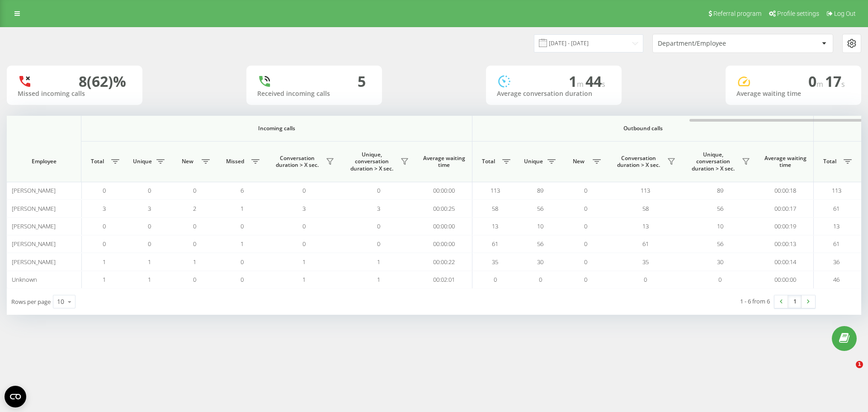 The image size is (868, 412). Describe the element at coordinates (785, 161) in the screenshot. I see `span: Average waiting time` at that location.